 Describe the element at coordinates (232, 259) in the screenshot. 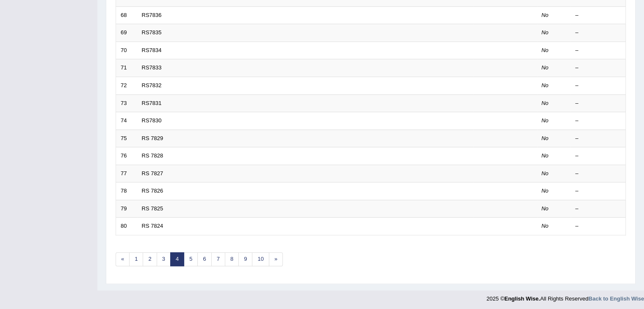

I see `a: 8` at that location.